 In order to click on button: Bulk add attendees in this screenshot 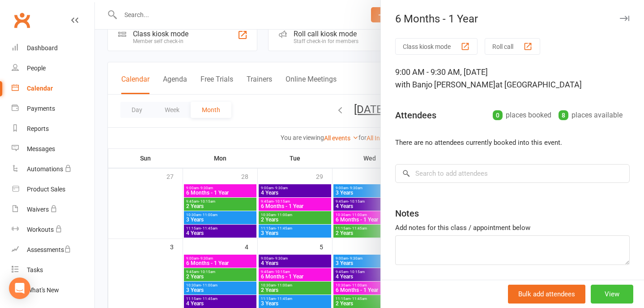, I will do `click(546, 294)`.